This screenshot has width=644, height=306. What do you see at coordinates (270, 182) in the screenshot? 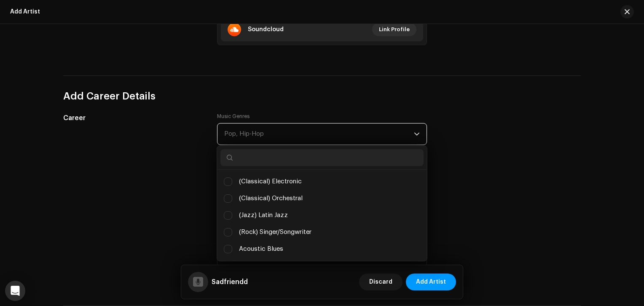
I see `span: (Classical) Electronic` at bounding box center [270, 182].